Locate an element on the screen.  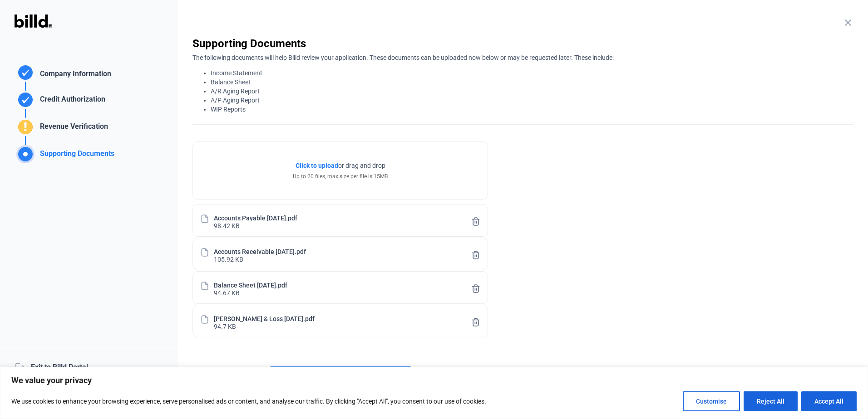
div: The following documents will help Billd review your application. These documents can be uploaded ... is located at coordinates (523, 82).